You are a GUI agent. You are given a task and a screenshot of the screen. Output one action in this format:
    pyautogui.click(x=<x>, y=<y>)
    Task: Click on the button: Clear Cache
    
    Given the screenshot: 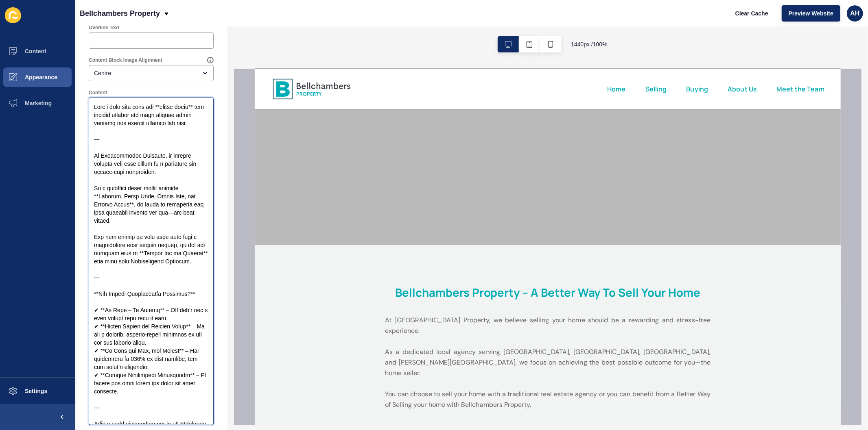 What is the action you would take?
    pyautogui.click(x=751, y=14)
    